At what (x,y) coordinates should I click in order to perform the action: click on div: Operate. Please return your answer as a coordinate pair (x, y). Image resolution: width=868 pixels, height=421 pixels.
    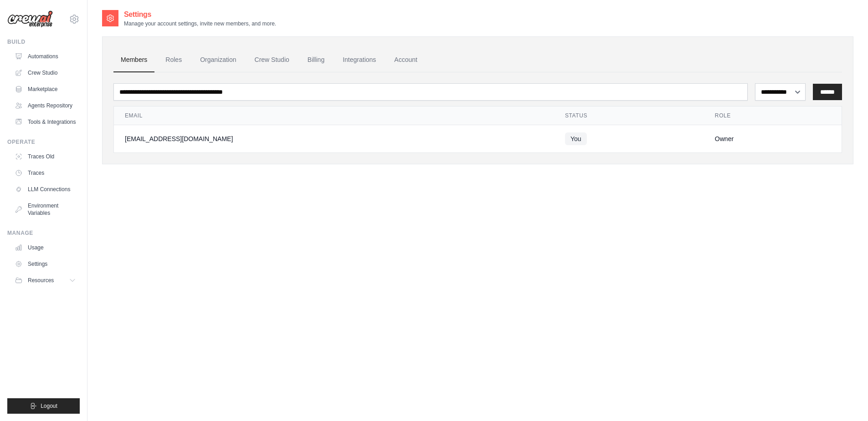
    Looking at the image, I should click on (44, 142).